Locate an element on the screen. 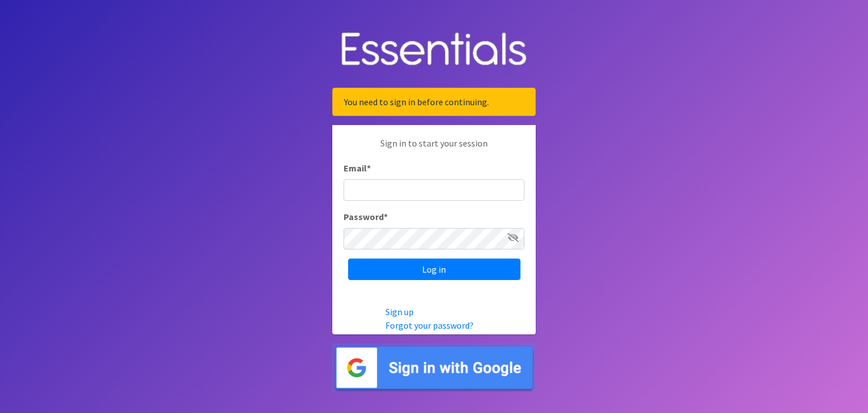 The width and height of the screenshot is (868, 413). label: Password is located at coordinates (366, 217).